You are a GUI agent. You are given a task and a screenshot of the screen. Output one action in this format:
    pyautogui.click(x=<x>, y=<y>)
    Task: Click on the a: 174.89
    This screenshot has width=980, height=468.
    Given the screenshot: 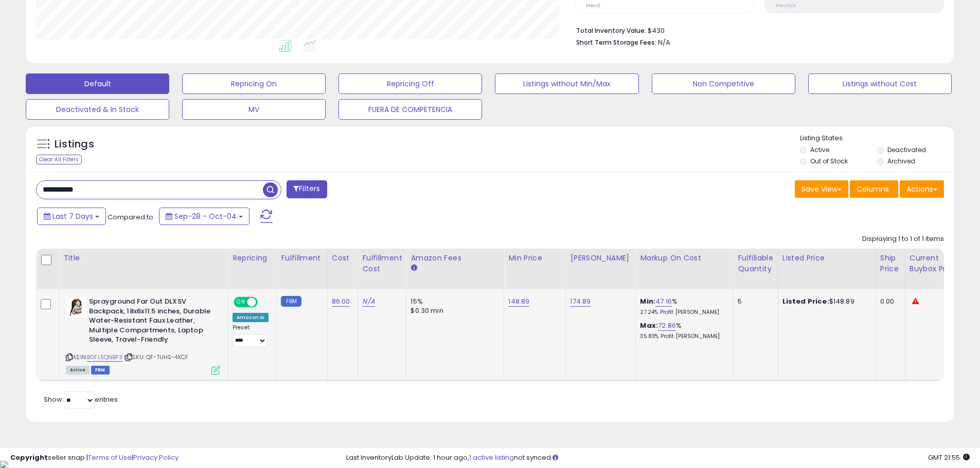 What is the action you would take?
    pyautogui.click(x=580, y=302)
    